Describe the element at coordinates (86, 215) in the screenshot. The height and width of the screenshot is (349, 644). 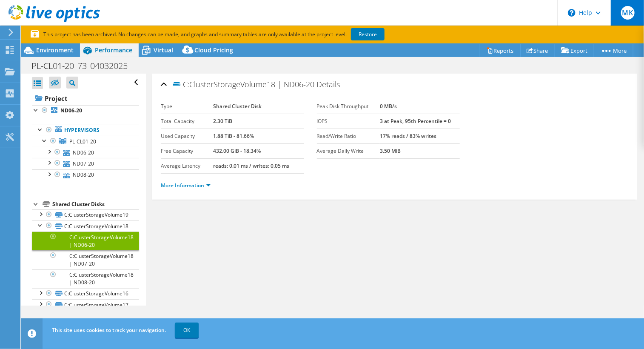
I see `a: C:ClusterStorageVolume19` at that location.